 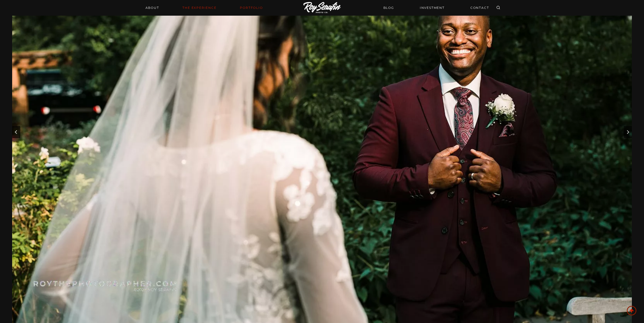 I want to click on img: Logo of Roy Serafin Photo Co., featuring stylized text in white on a light background, representi..., so click(x=322, y=8).